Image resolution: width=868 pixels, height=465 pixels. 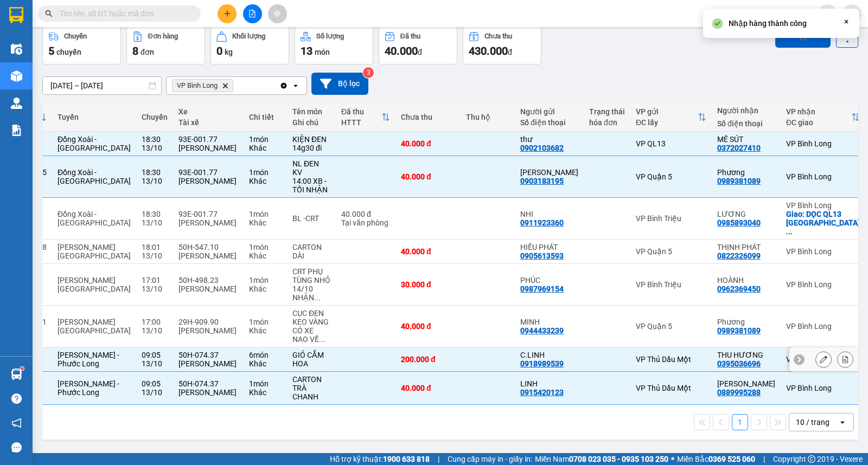 I want to click on div: VP Thủ Dầu Một, so click(x=671, y=359).